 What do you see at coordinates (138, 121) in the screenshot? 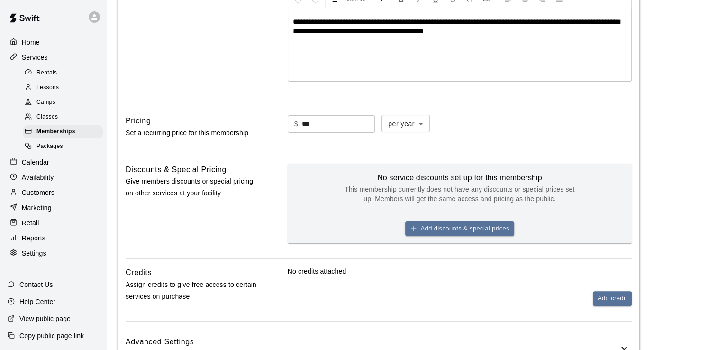
I see `h6: Pricing` at bounding box center [138, 121].